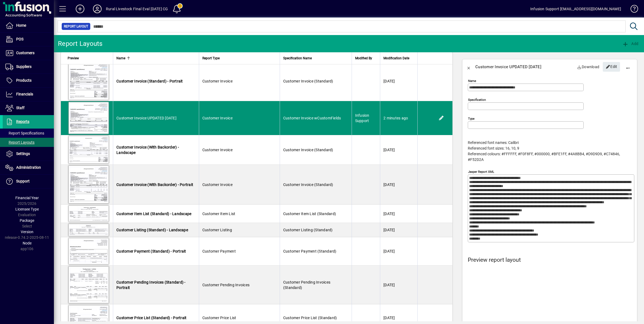 The height and width of the screenshot is (324, 644). I want to click on span: Report Type, so click(211, 58).